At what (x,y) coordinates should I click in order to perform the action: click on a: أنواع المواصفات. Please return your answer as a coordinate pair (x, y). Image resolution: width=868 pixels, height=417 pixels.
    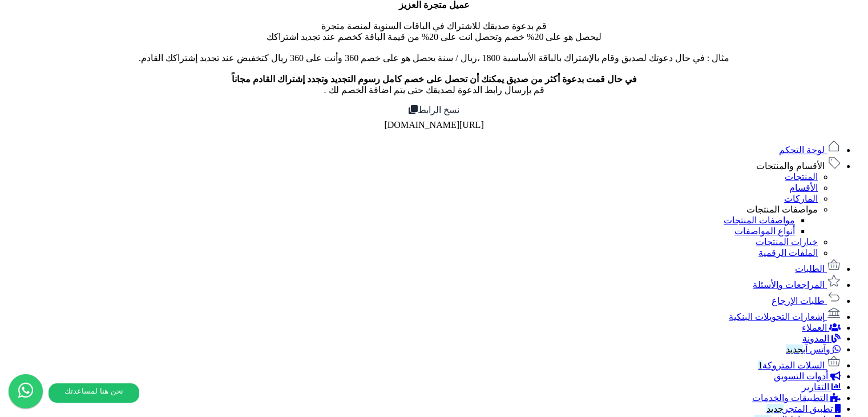
    Looking at the image, I should click on (764, 230).